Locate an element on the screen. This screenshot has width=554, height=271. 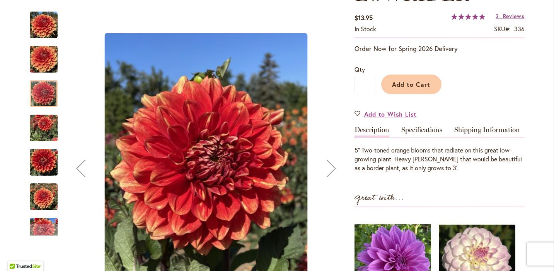
span: In stock is located at coordinates (365, 29).